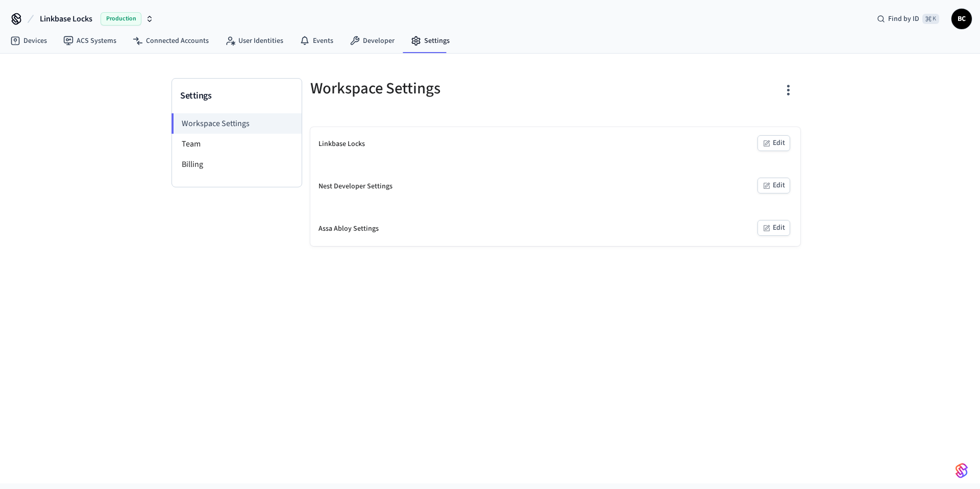 The height and width of the screenshot is (489, 980). What do you see at coordinates (28, 41) in the screenshot?
I see `a: Devices` at bounding box center [28, 41].